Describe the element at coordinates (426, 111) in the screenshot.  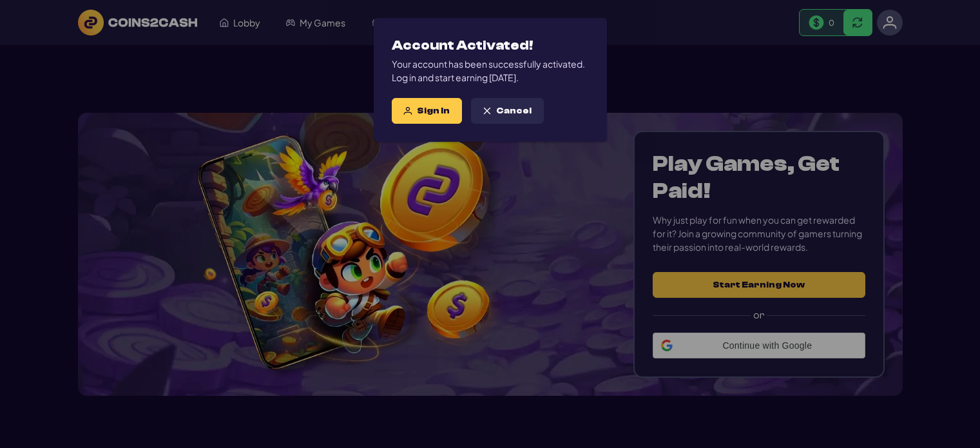
I see `button: profileIcongbtnSign In` at that location.